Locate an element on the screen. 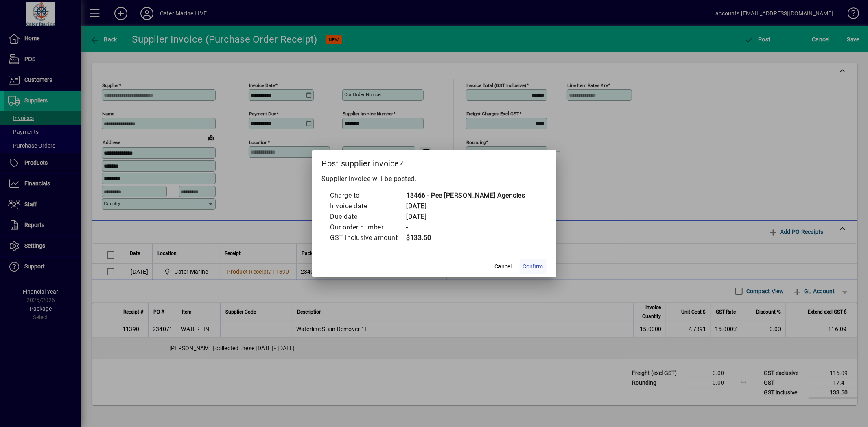 The height and width of the screenshot is (427, 868). td: Our order number is located at coordinates (368, 227).